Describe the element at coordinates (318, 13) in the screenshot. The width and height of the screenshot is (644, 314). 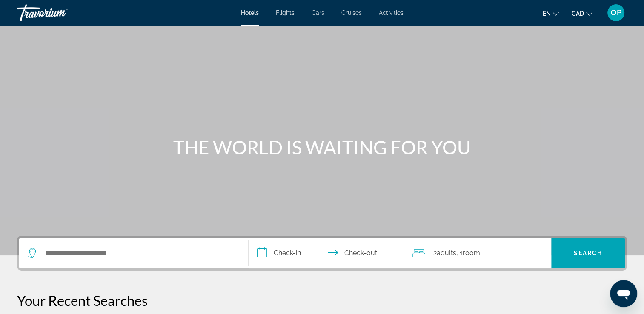
I see `span: Cars` at that location.